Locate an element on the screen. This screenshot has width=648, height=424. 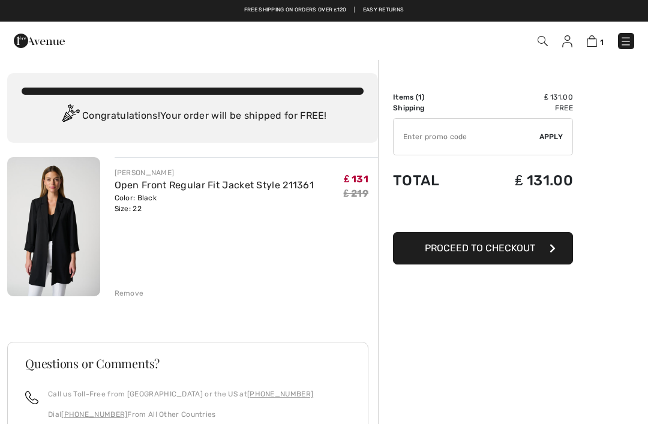
div: Congratulations! Your order will be shipped for FREE! is located at coordinates (193, 116).